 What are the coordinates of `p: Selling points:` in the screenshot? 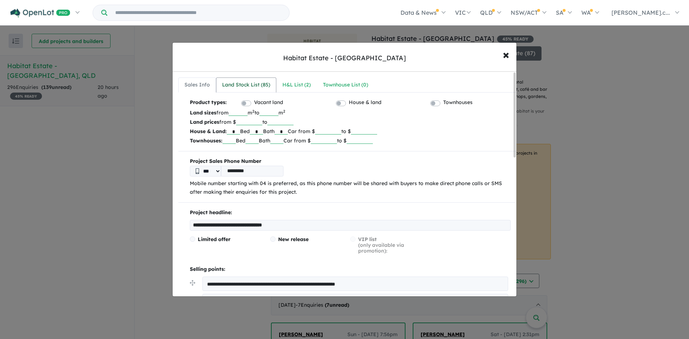 It's located at (350, 270).